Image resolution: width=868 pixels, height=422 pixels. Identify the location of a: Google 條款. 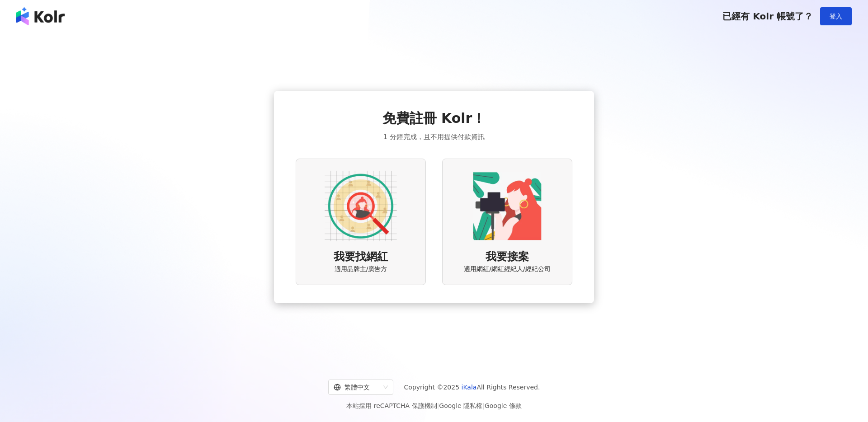
(503, 406).